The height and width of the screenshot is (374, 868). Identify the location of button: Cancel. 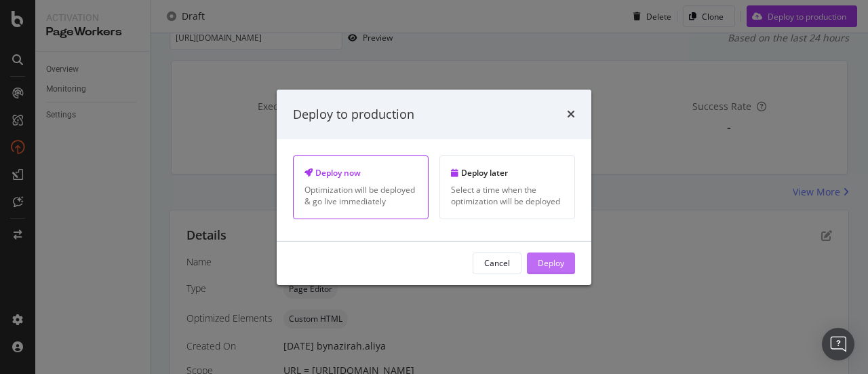
(497, 263).